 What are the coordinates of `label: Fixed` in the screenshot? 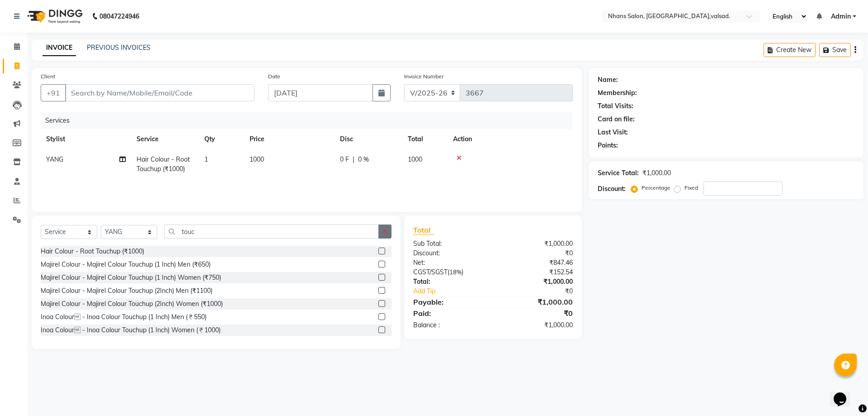 It's located at (691, 188).